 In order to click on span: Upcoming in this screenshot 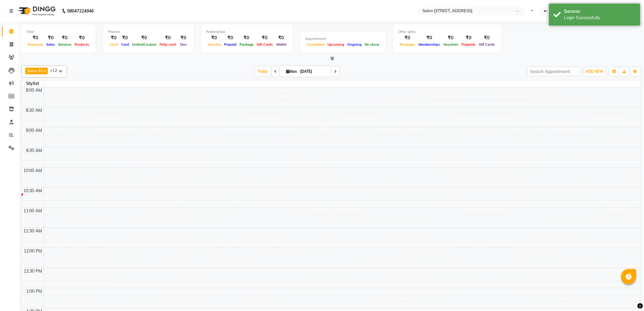, I will do `click(336, 45)`.